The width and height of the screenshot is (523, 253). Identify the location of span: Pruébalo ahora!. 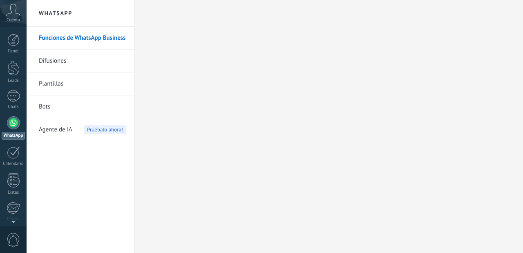
(105, 129).